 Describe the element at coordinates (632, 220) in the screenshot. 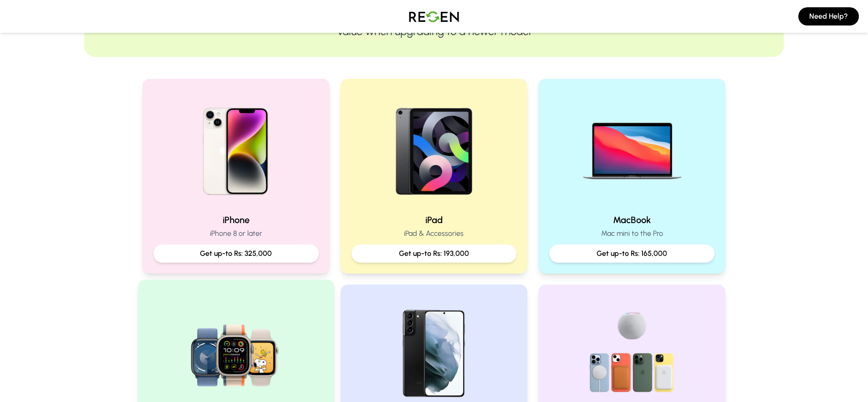

I see `h2: MacBook` at that location.